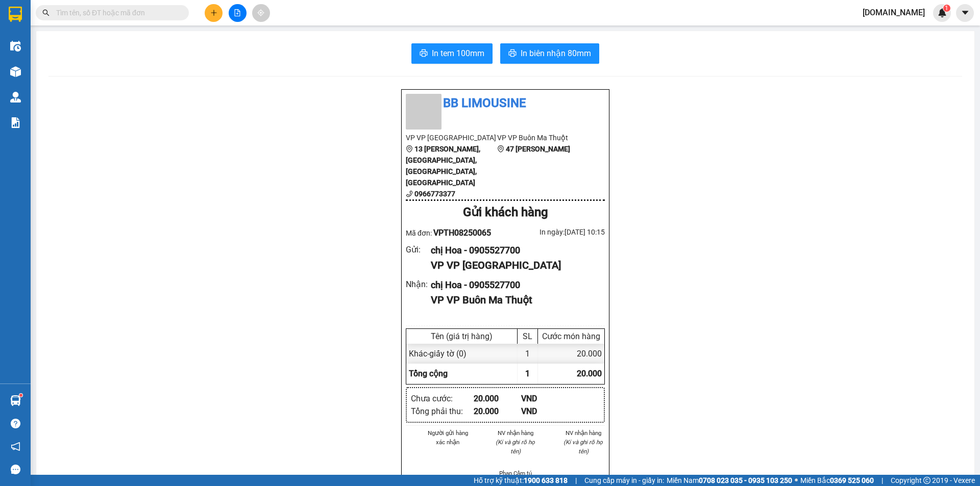 Image resolution: width=980 pixels, height=486 pixels. I want to click on div: Mã đơn:, so click(455, 233).